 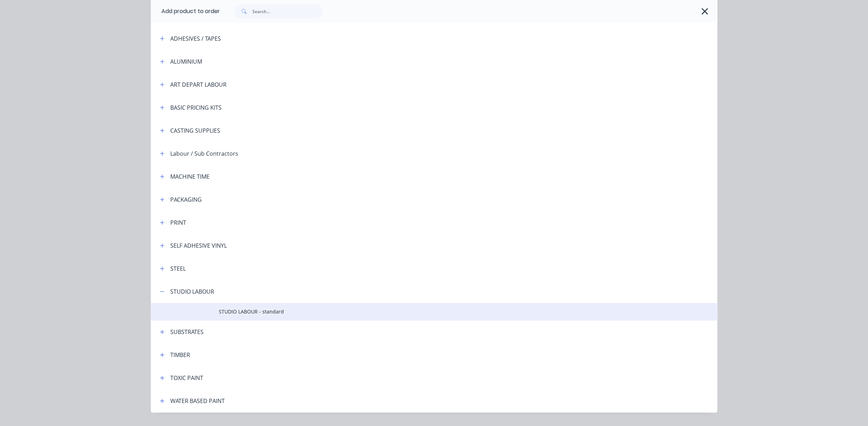 What do you see at coordinates (178, 222) in the screenshot?
I see `div: PRINT` at bounding box center [178, 222].